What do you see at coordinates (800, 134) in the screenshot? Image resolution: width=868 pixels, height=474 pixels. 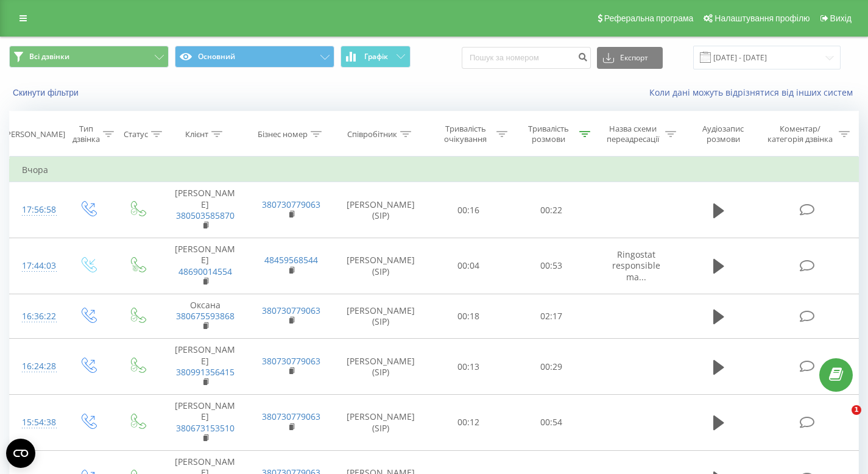 I see `div: Коментар/категорія дзвінка` at bounding box center [800, 134].